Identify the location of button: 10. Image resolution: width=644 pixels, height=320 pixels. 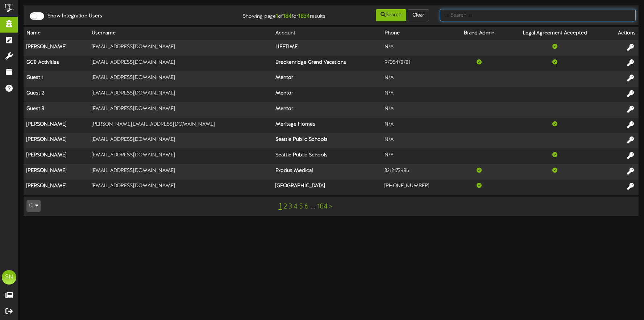
(33, 206).